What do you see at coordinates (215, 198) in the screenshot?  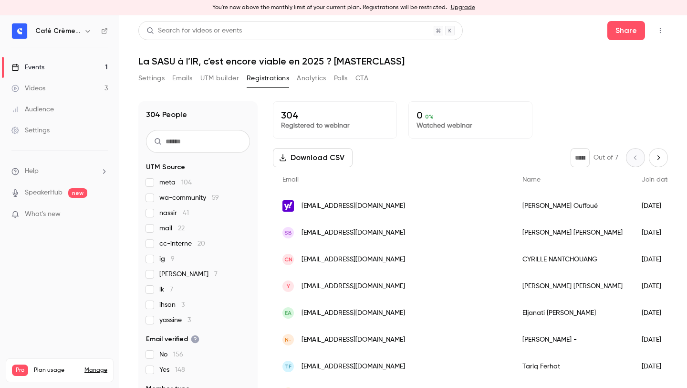 I see `span: 59` at bounding box center [215, 198].